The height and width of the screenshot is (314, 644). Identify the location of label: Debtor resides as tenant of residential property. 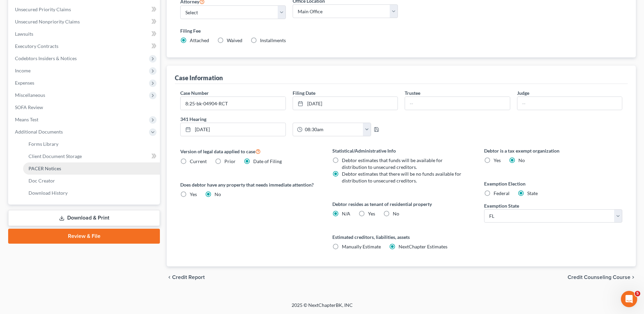
(401, 204).